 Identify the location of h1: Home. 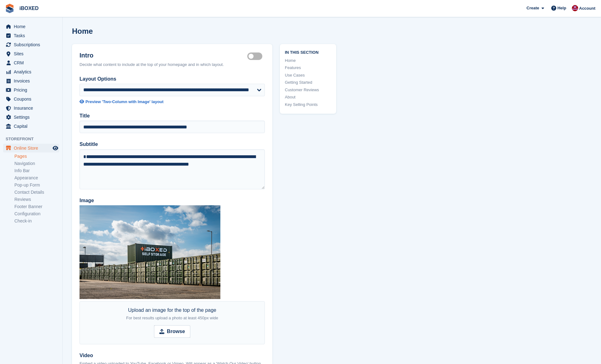
(82, 31).